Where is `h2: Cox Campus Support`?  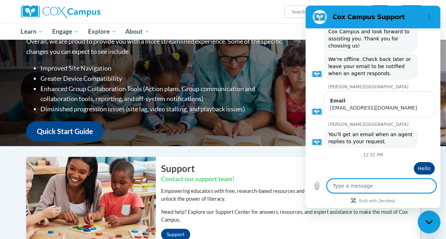
h2: Cox Campus Support is located at coordinates (70, 11).